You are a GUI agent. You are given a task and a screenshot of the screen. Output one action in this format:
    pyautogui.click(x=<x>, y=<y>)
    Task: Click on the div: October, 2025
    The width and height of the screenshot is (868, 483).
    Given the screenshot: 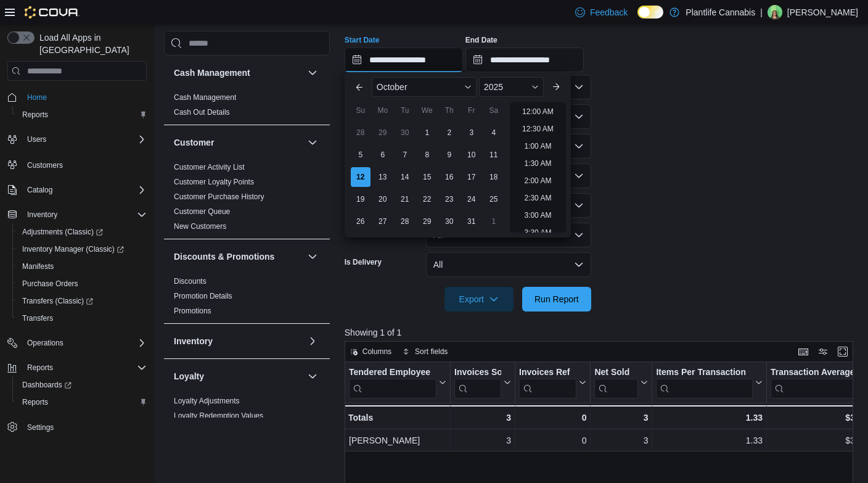 What is the action you would take?
    pyautogui.click(x=427, y=177)
    